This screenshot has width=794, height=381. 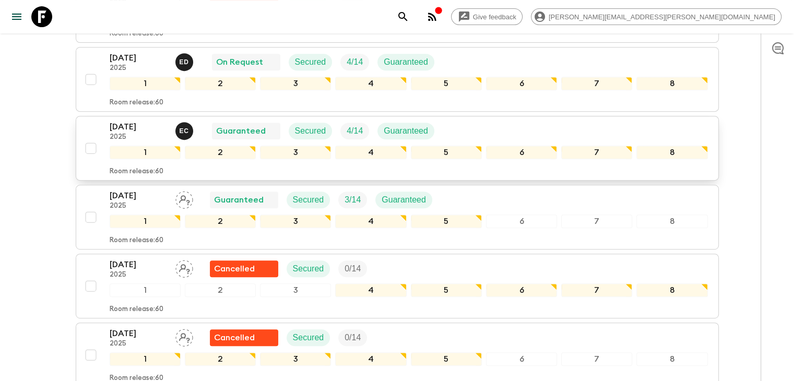 What do you see at coordinates (185, 61) in the screenshot?
I see `span: Edwin Duarte Ríos` at bounding box center [185, 61].